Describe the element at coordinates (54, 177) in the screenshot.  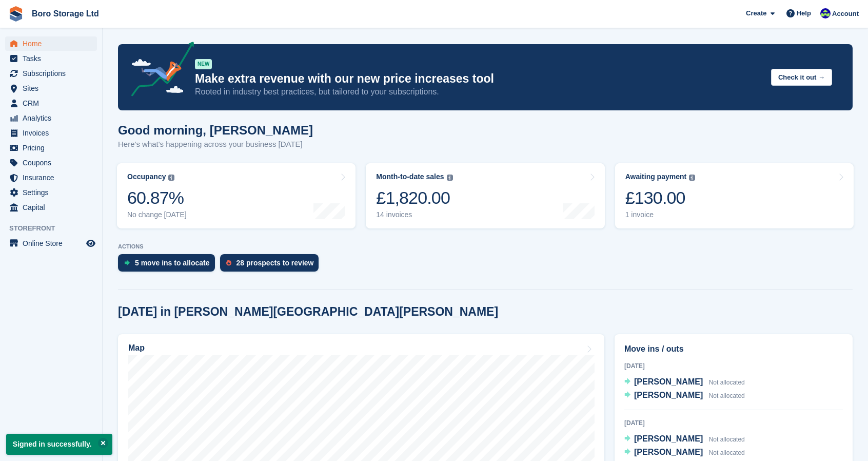
I see `span: Insurance` at that location.